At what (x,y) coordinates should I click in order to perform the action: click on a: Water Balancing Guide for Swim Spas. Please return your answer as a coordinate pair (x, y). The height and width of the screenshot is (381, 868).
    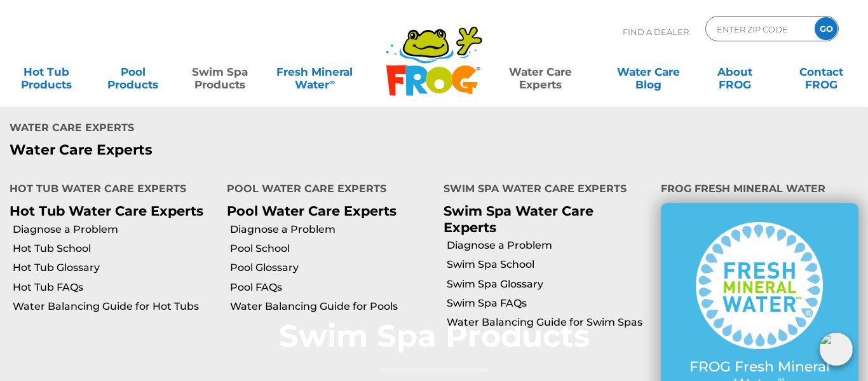
    Looking at the image, I should click on (549, 323).